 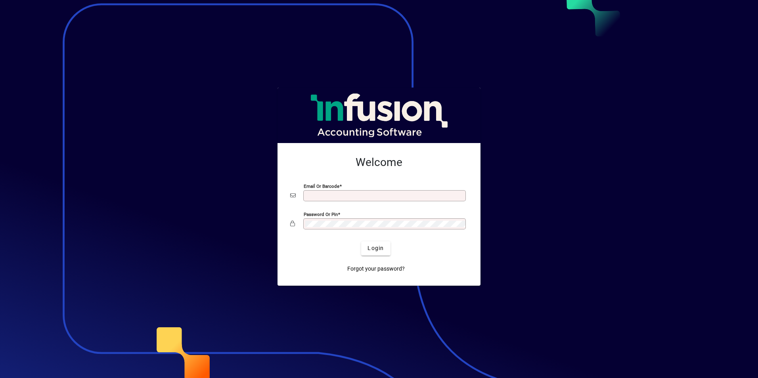 I want to click on button: Login, so click(x=376, y=249).